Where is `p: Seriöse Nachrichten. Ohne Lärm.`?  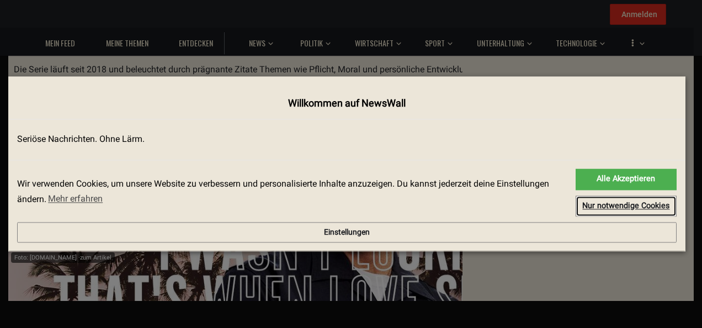
p: Seriöse Nachrichten. Ohne Lärm. is located at coordinates (346, 139).